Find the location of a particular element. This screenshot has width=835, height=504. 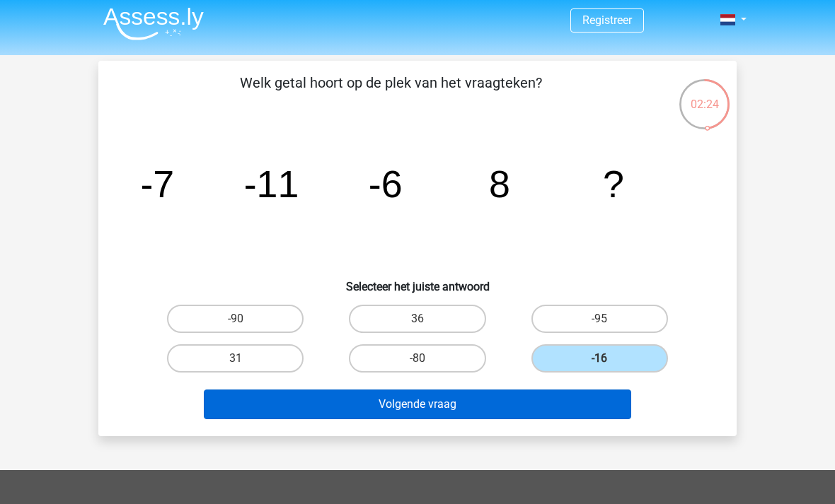

tspan: -6 is located at coordinates (385, 184).